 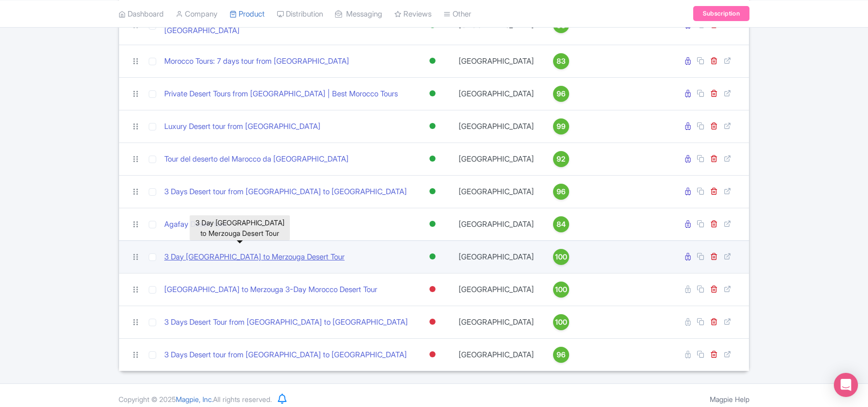 I want to click on a: 83, so click(x=561, y=62).